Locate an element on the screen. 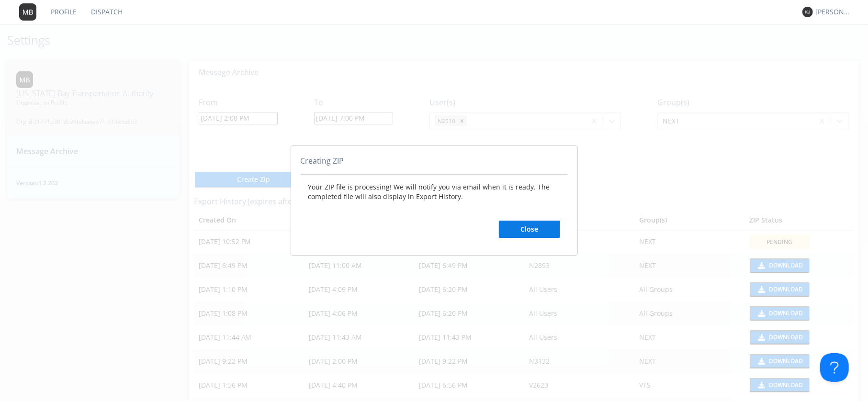  div: abcd is located at coordinates (434, 201).